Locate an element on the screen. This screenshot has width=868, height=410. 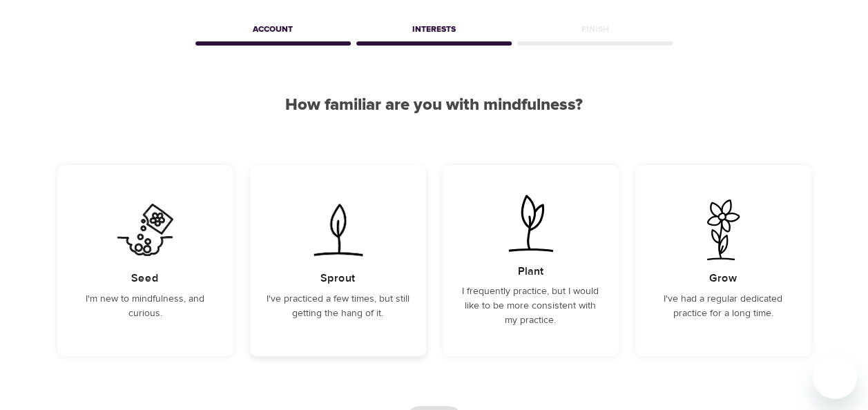
img: I've practiced a few times, but still getting the hang of it. is located at coordinates (337, 229).